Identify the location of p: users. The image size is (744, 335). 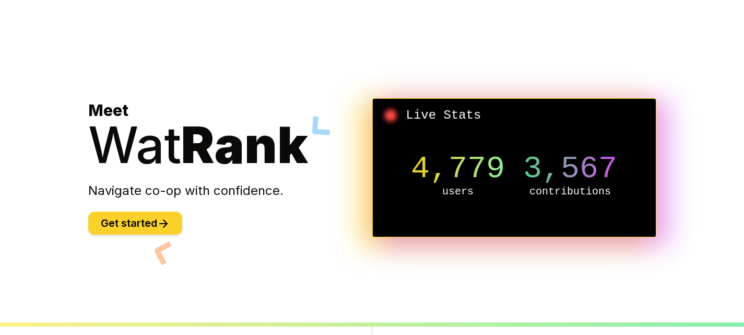
(458, 192).